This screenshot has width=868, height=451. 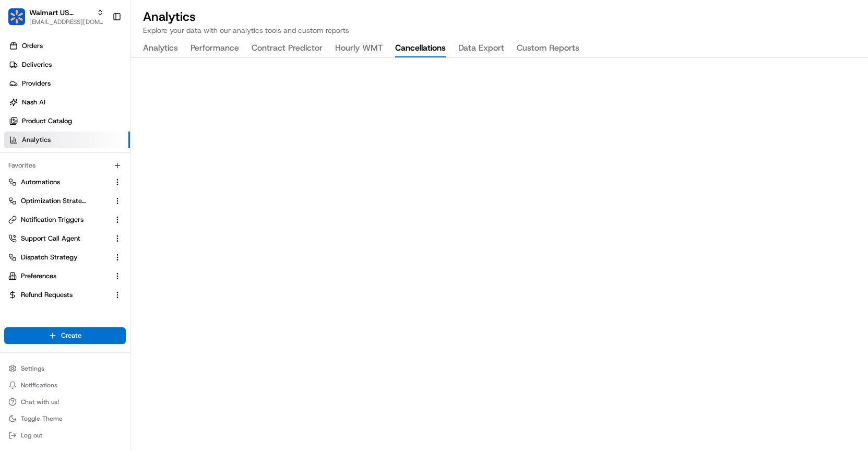 I want to click on span: Refund Requests, so click(x=46, y=295).